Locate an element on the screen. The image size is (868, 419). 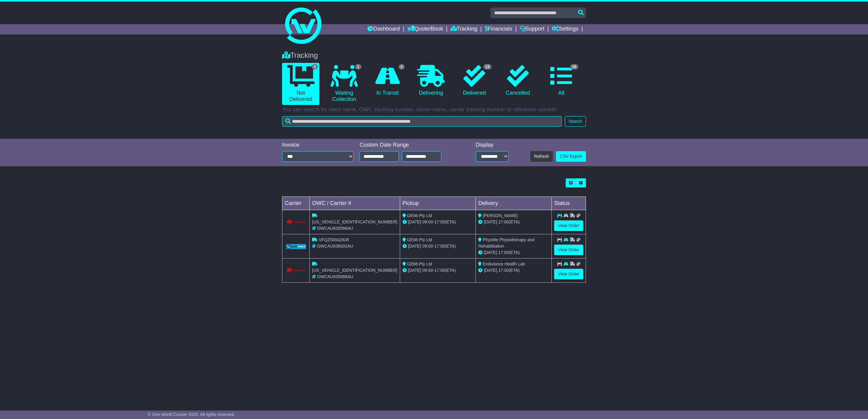
div: Tracking is located at coordinates (434, 55).